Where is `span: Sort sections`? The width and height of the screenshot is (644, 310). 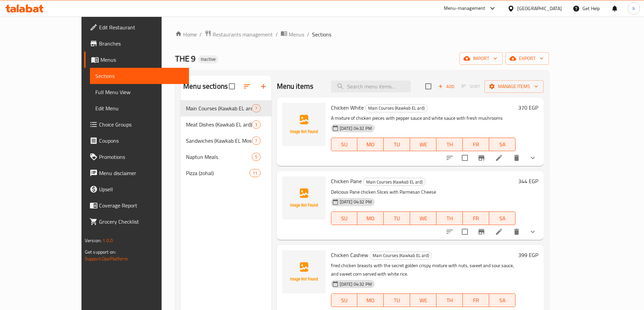
span: Sort sections is located at coordinates (247, 87).